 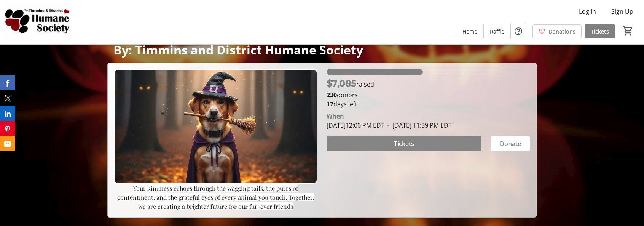 I want to click on p: donors, so click(x=428, y=95).